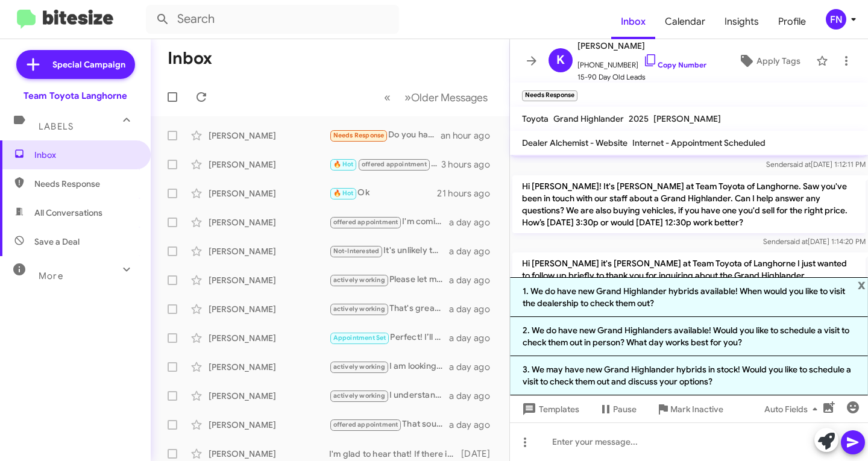 The image size is (868, 461). What do you see at coordinates (75, 96) in the screenshot?
I see `div: Team Toyota Langhorne` at bounding box center [75, 96].